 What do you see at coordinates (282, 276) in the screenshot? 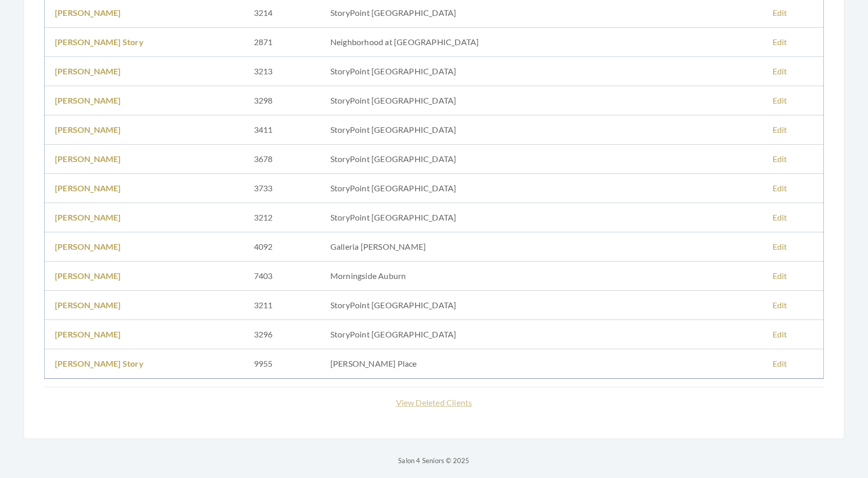
I see `td: 7403` at bounding box center [282, 276].